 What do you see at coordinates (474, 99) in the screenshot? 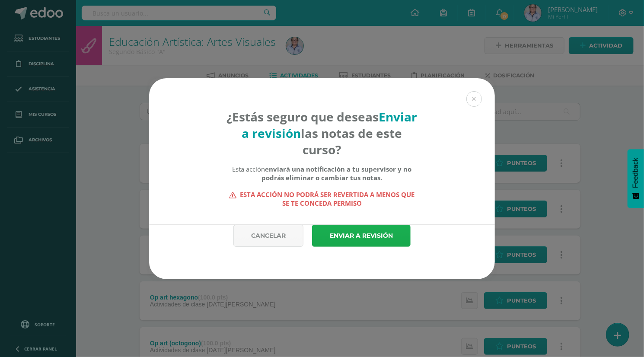
I see `button: Close (Esc)` at bounding box center [474, 99].